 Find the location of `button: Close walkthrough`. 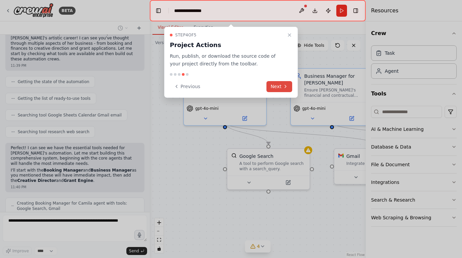

button: Close walkthrough is located at coordinates (289, 35).